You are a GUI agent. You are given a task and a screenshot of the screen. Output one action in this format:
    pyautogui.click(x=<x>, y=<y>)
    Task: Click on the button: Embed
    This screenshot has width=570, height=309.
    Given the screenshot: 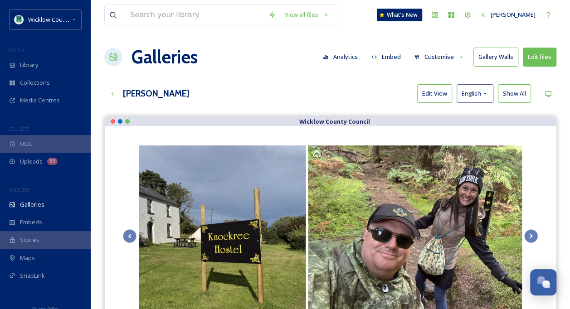 What is the action you would take?
    pyautogui.click(x=386, y=57)
    